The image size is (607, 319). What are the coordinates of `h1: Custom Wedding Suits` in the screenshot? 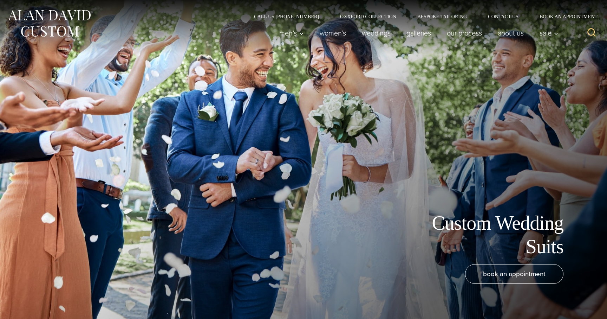 It's located at (484, 235).